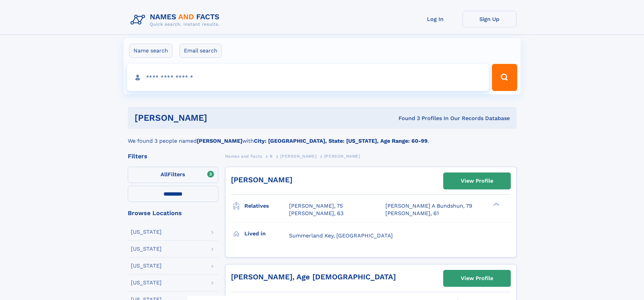  Describe the element at coordinates (504, 78) in the screenshot. I see `button: Search Button` at that location.